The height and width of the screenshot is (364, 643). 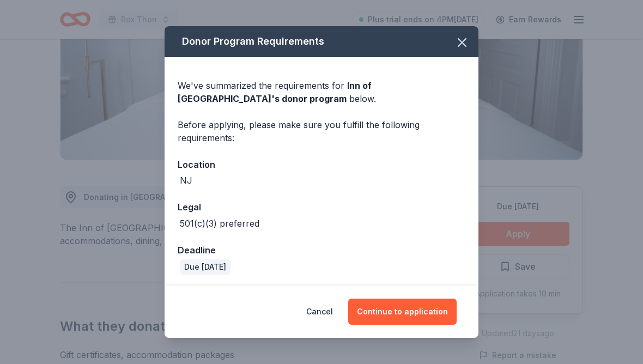 I want to click on div: NJ, so click(x=186, y=180).